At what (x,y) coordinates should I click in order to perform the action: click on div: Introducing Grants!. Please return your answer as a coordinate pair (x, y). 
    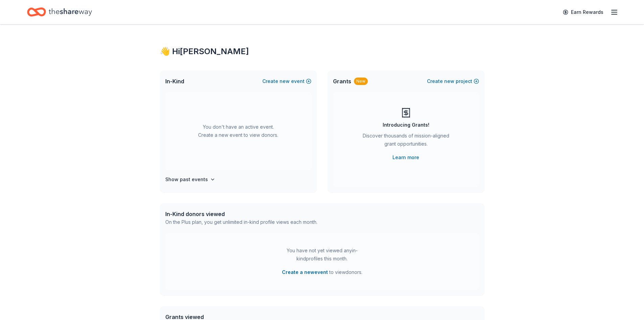
    Looking at the image, I should click on (406, 125).